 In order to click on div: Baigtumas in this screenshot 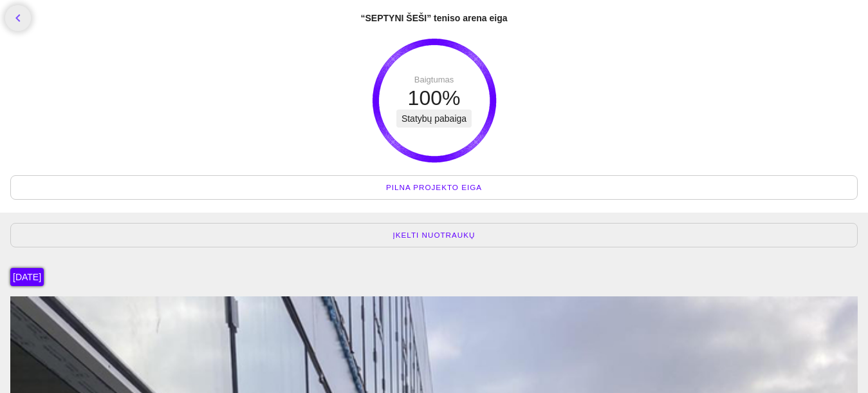, I will do `click(434, 80)`.